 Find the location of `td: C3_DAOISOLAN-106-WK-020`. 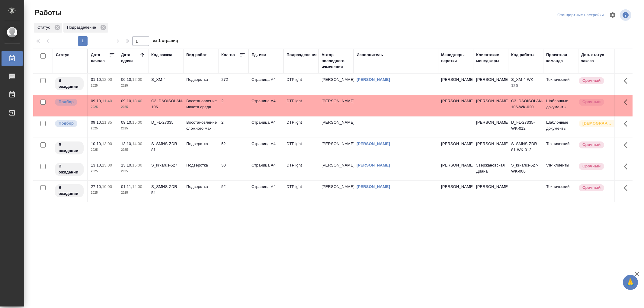

td: C3_DAOISOLAN-106-WK-020 is located at coordinates (526, 106).